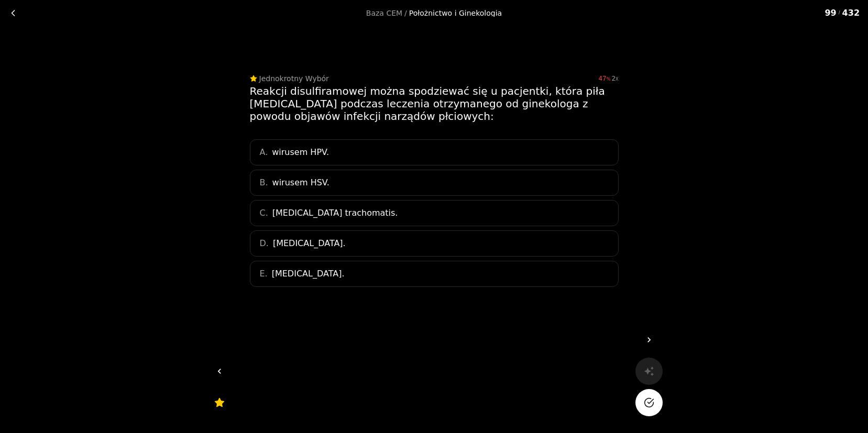 Image resolution: width=868 pixels, height=433 pixels. I want to click on span: wirusem HSV., so click(301, 183).